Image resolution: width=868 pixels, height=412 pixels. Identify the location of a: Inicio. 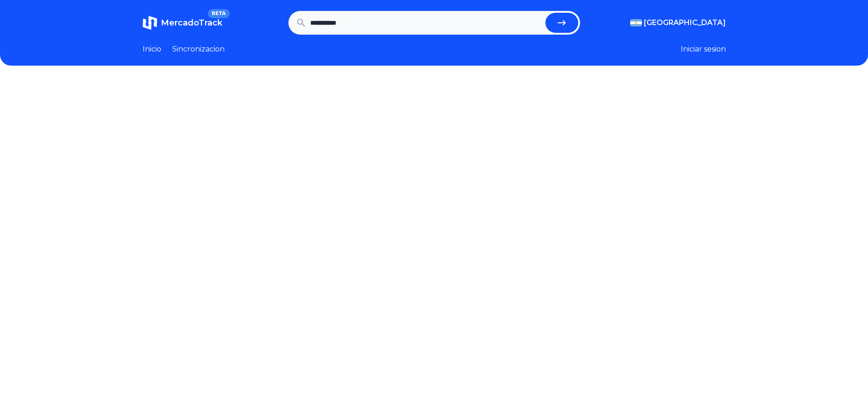
(151, 50).